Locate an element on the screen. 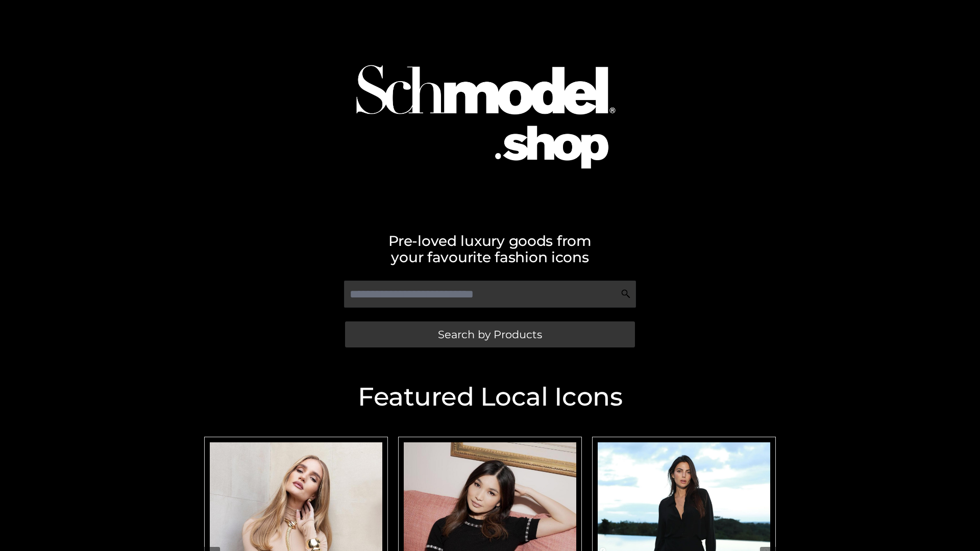  img: Search Icon is located at coordinates (626, 294).